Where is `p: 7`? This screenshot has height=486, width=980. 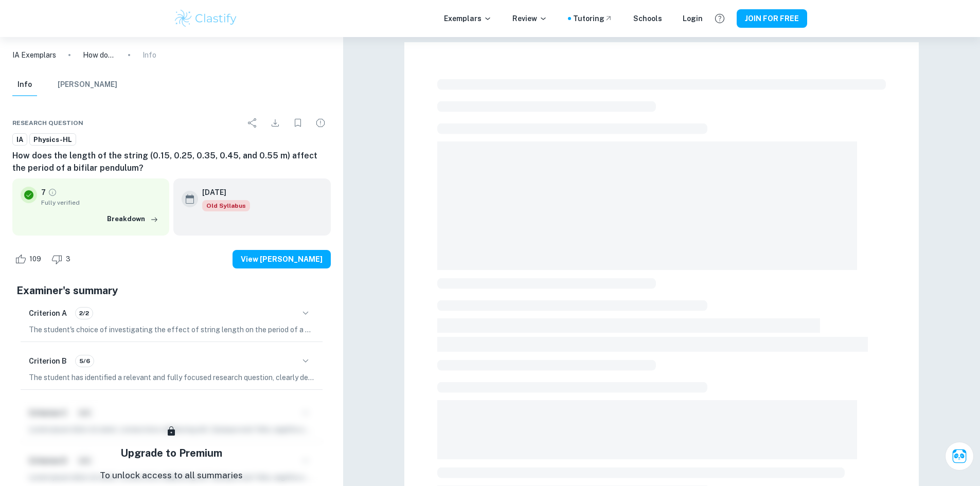
p: 7 is located at coordinates (43, 193).